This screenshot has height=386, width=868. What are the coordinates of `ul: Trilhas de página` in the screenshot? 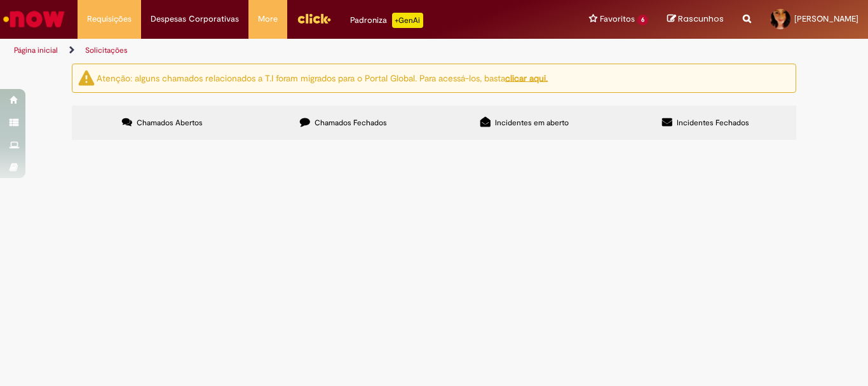 It's located at (289, 51).